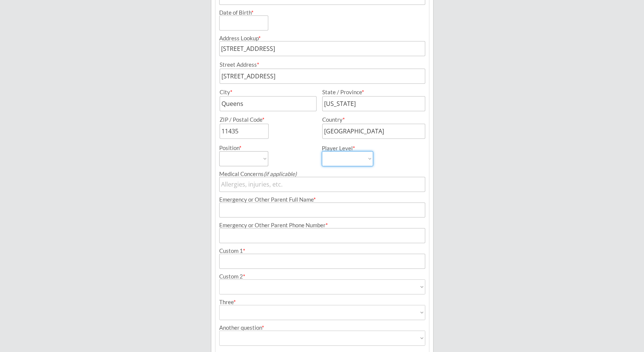 The height and width of the screenshot is (352, 644). Describe the element at coordinates (280, 174) in the screenshot. I see `em: (if applicable)` at that location.